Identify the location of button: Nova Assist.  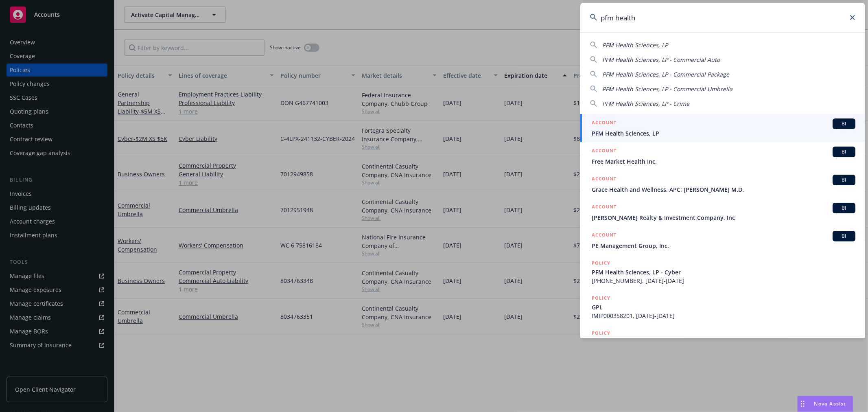
(826, 404).